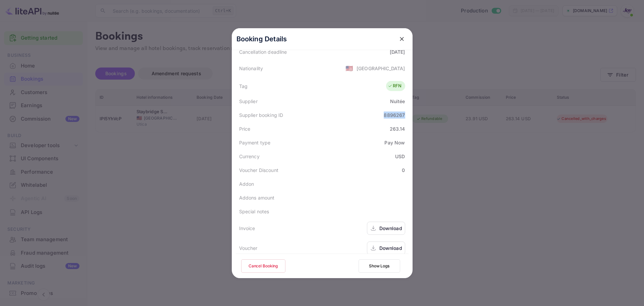 Image resolution: width=644 pixels, height=306 pixels. What do you see at coordinates (261, 39) in the screenshot?
I see `p: Booking Details` at bounding box center [261, 39].